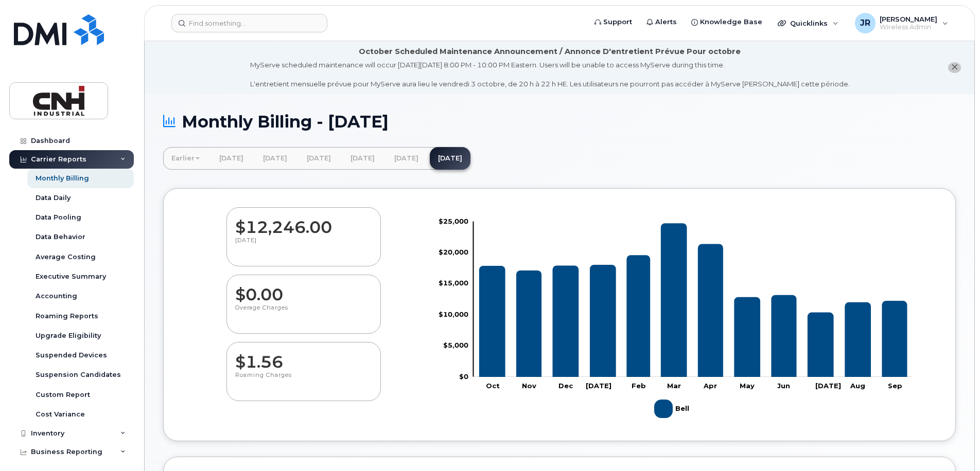  What do you see at coordinates (675, 319) in the screenshot?
I see `g: Chart` at bounding box center [675, 319].